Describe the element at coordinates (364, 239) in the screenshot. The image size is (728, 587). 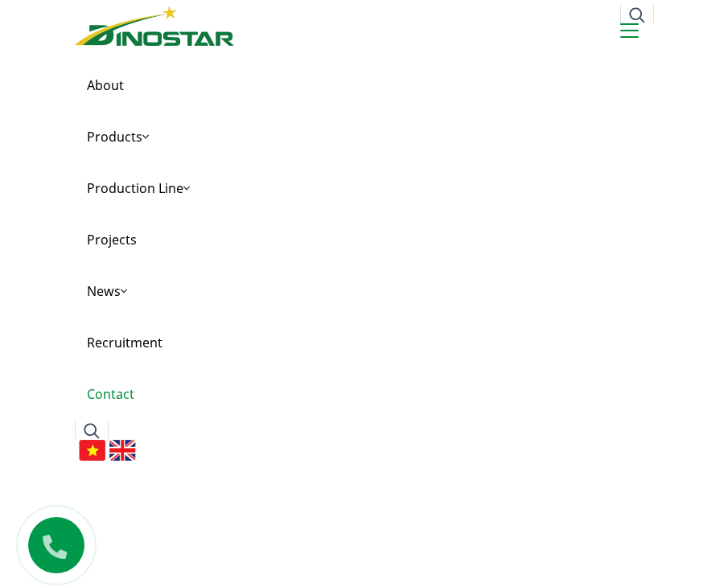
I see `a: Projects` at that location.